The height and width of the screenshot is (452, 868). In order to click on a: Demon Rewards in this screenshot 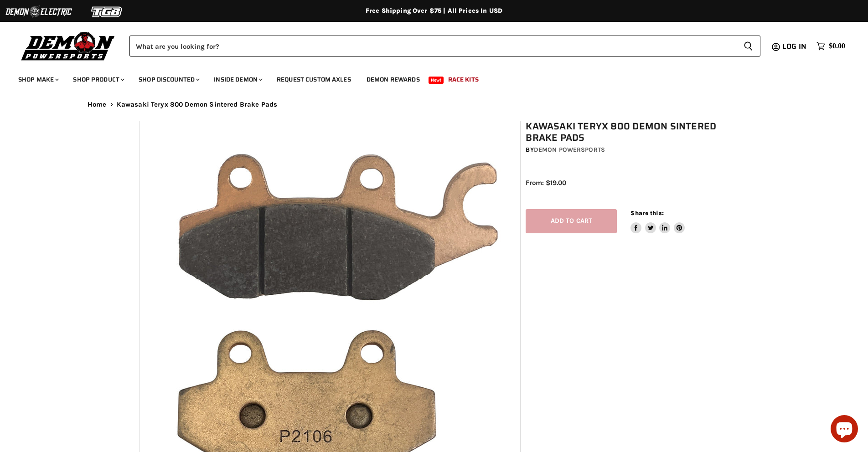, I will do `click(393, 79)`.